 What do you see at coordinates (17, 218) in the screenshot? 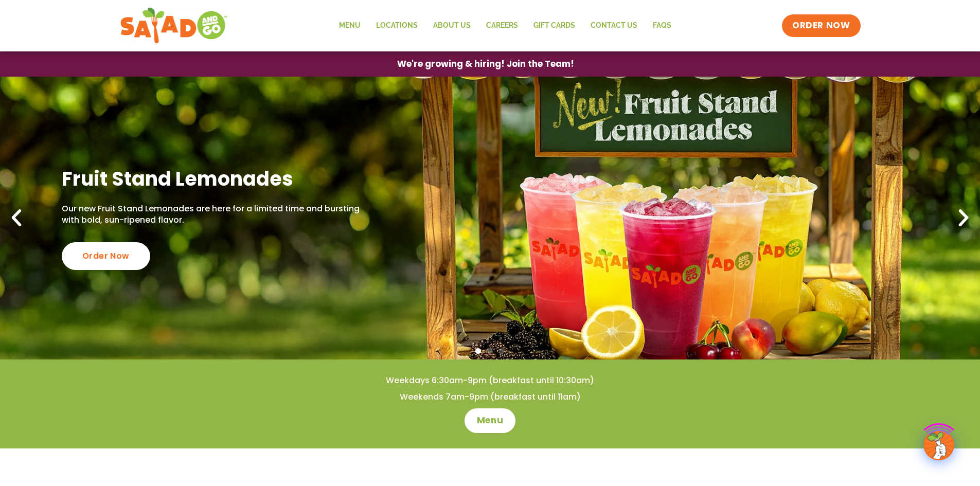
I see `div: Previous slide` at bounding box center [17, 218].